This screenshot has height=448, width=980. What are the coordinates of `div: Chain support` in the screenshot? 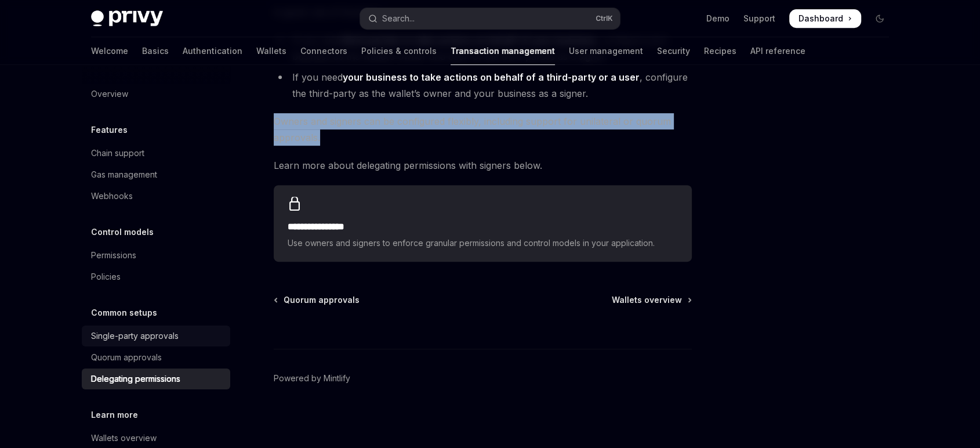 It's located at (118, 154).